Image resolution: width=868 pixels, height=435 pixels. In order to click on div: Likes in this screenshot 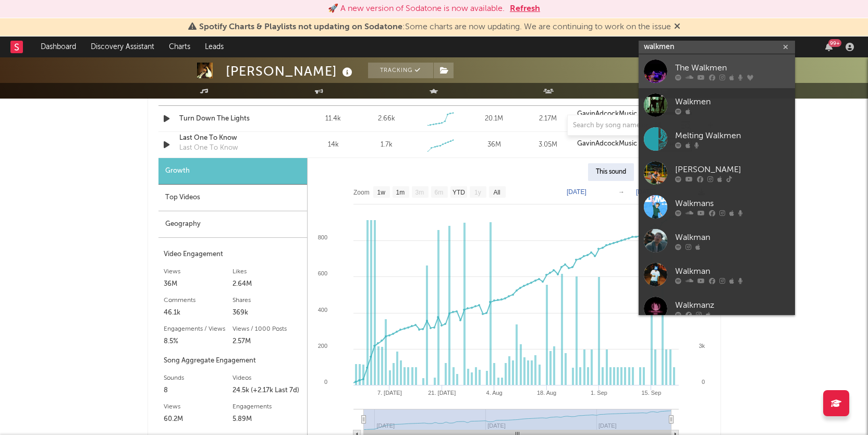, I will do `click(267, 272)`.